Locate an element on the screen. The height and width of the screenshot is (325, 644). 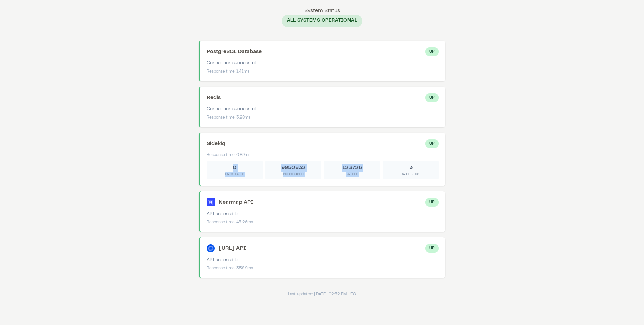
div: Redis is located at coordinates (214, 98).